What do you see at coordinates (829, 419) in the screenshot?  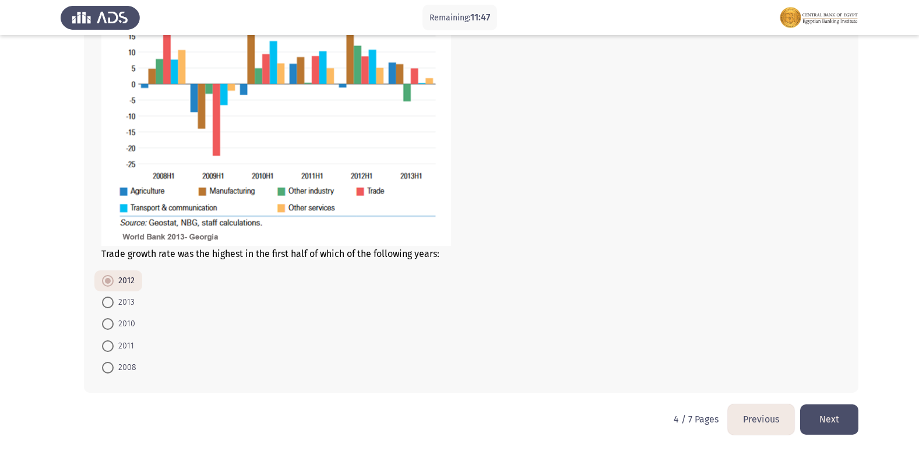 I see `button: load next page` at bounding box center [829, 419].